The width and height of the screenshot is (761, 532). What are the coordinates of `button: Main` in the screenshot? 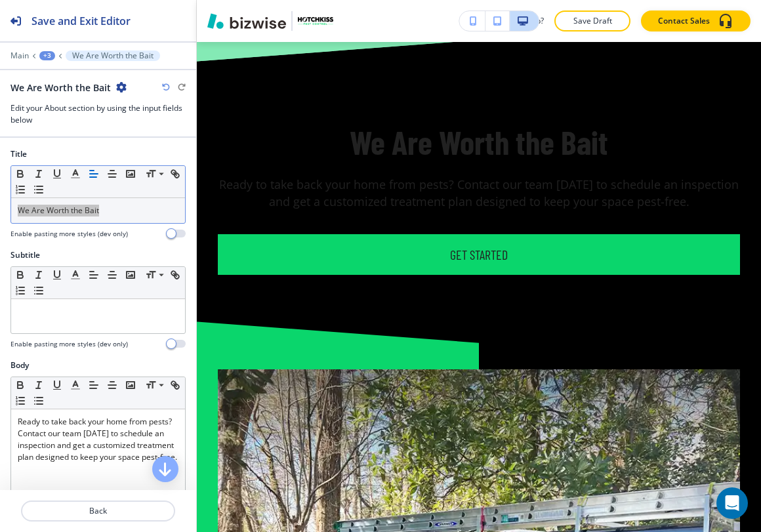 It's located at (20, 56).